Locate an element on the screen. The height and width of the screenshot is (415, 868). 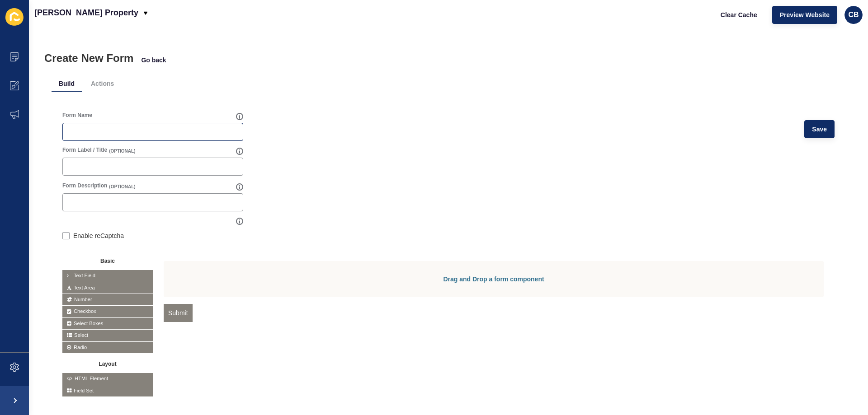
button: Submit is located at coordinates (178, 313).